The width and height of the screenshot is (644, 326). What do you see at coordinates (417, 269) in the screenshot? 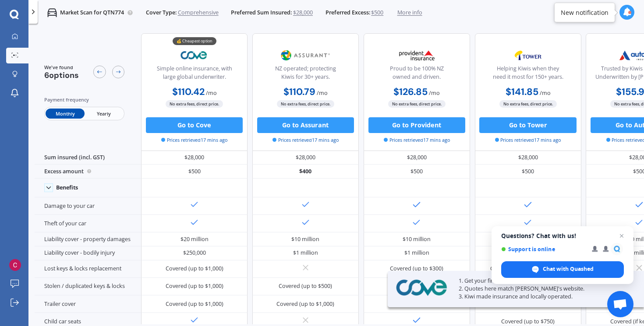
I see `div: Covered (up to $300)` at bounding box center [417, 269].